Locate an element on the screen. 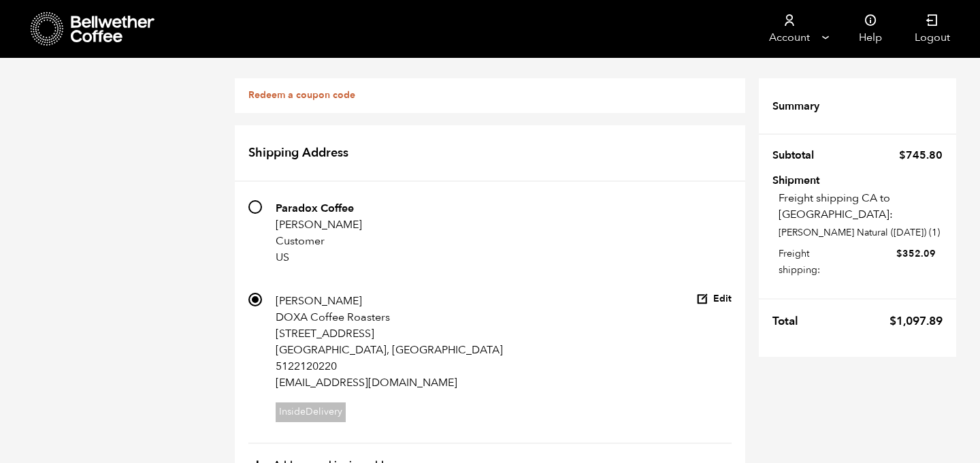 The image size is (980, 463). strong: Paradox Coffee is located at coordinates (315, 209).